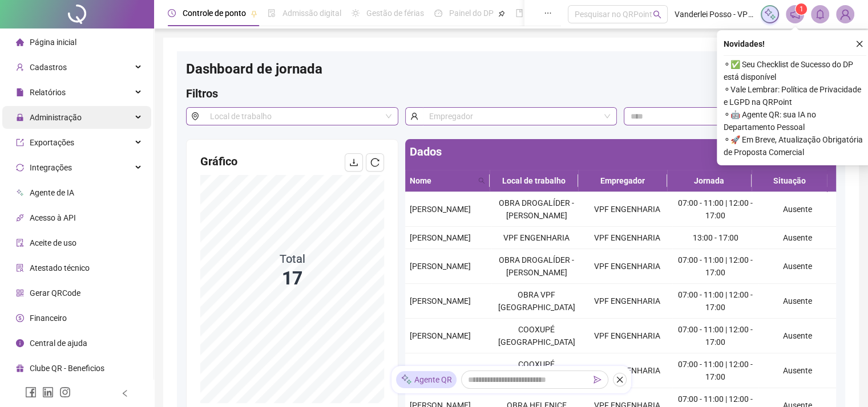 This screenshot has height=407, width=868. Describe the element at coordinates (52, 143) in the screenshot. I see `span: Exportações` at that location.